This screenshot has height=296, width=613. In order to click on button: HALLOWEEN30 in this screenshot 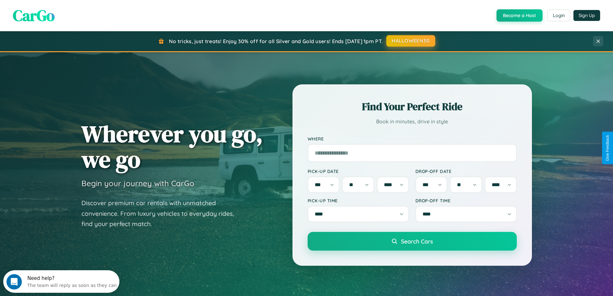, I will do `click(411, 41)`.